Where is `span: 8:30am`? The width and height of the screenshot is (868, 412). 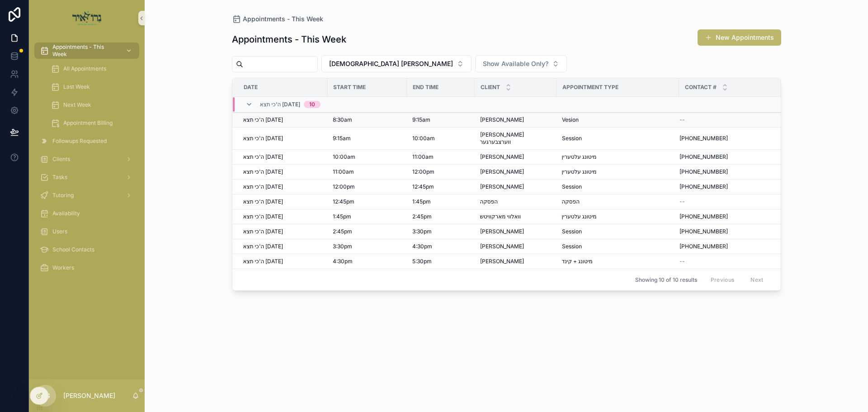 span: 8:30am is located at coordinates (342, 120).